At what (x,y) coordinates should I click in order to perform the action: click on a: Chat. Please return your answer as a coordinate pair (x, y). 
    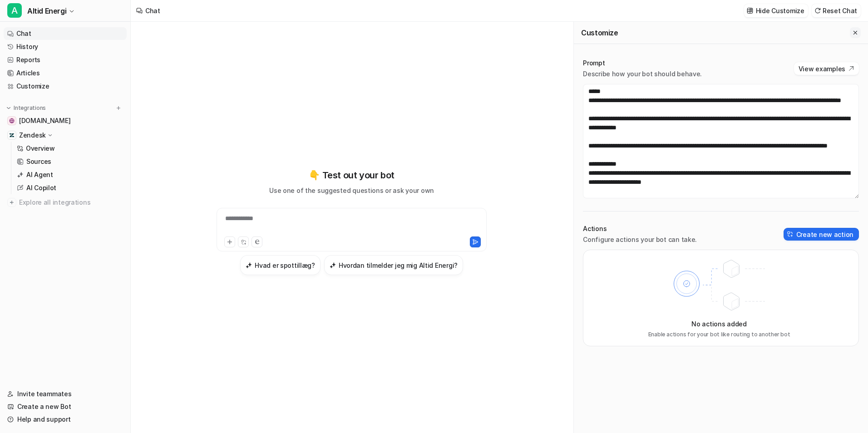
    Looking at the image, I should click on (65, 34).